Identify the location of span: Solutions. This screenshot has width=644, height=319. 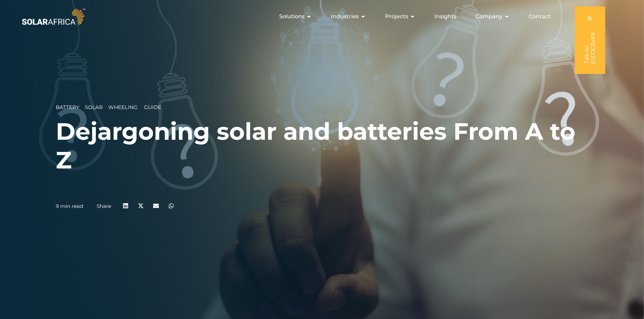
(292, 16).